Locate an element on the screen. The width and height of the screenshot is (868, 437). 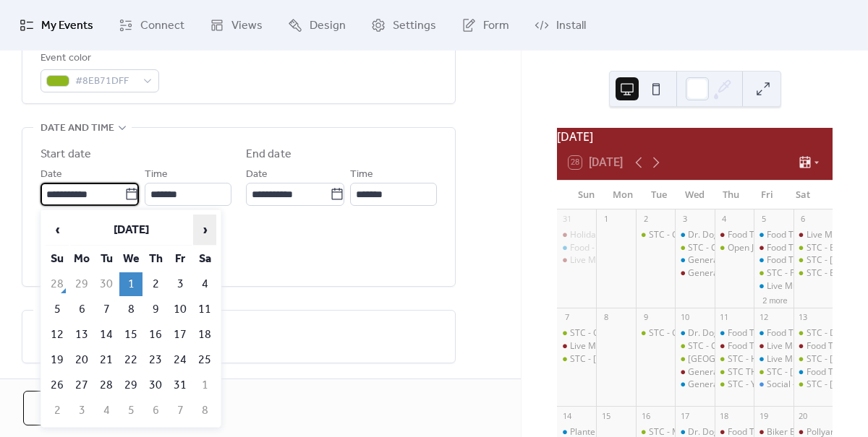
td: 15 is located at coordinates (131, 334).